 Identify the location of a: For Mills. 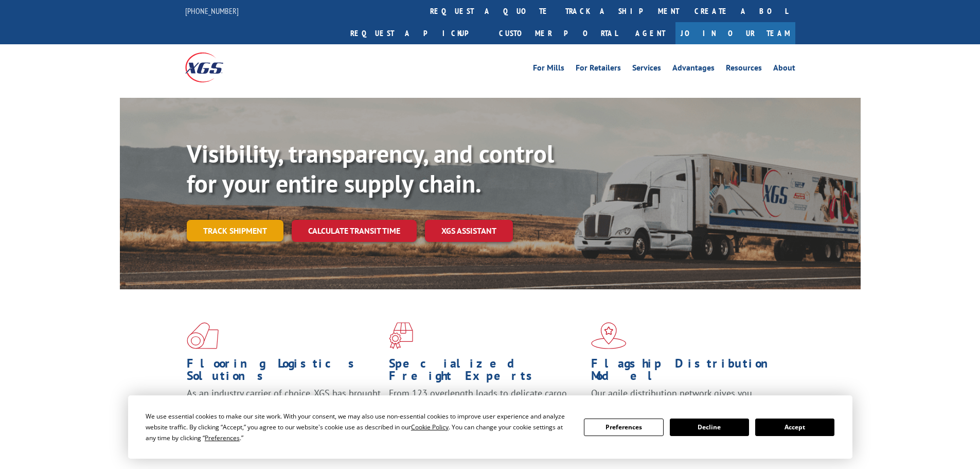
(548, 70).